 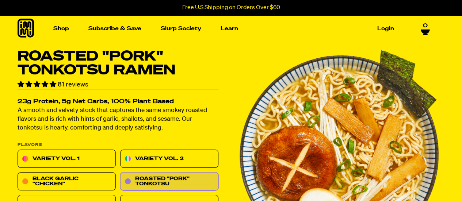 I want to click on a: 0, so click(x=425, y=28).